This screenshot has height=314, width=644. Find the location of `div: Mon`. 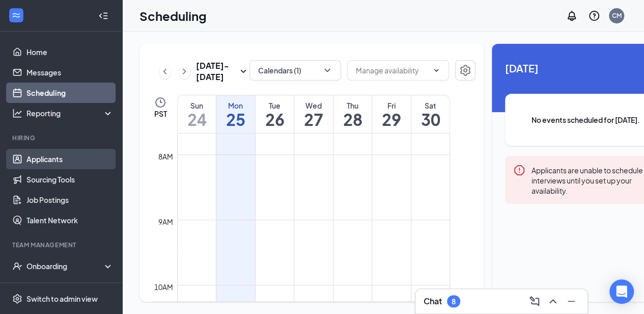

div: Mon is located at coordinates (236, 105).